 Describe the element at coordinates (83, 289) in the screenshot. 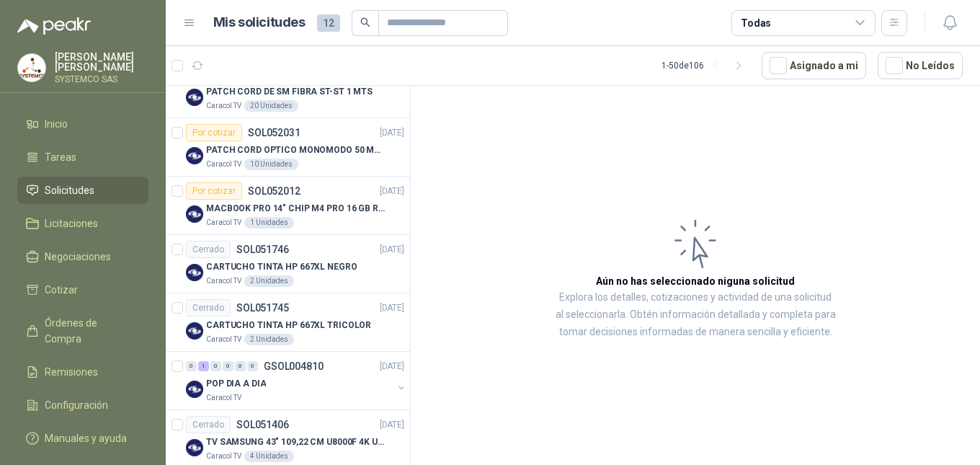

I see `a: Cotizar` at that location.